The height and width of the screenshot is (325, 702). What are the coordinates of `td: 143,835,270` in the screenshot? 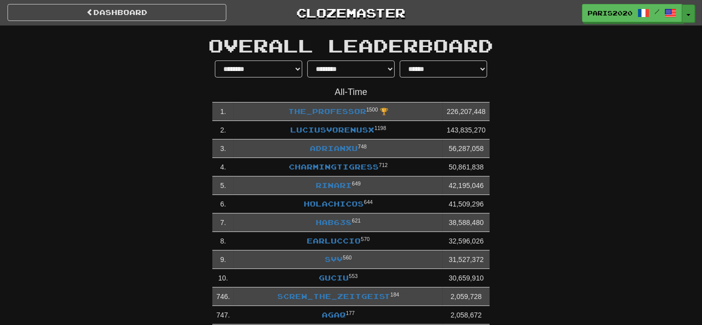 It's located at (466, 130).